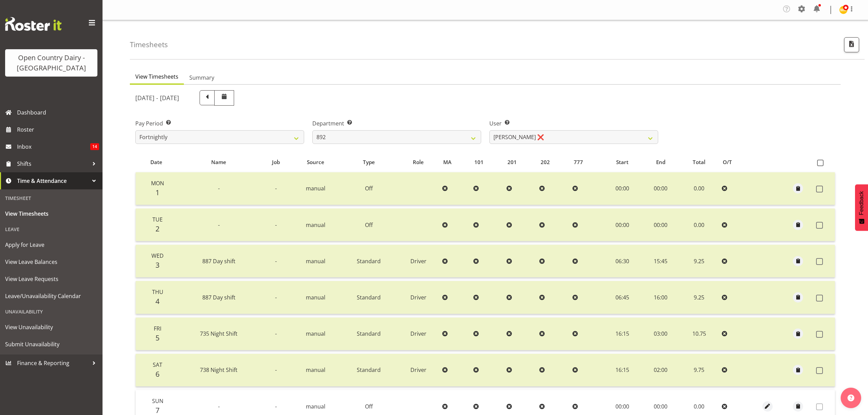  Describe the element at coordinates (520, 162) in the screenshot. I see `div: 201` at that location.